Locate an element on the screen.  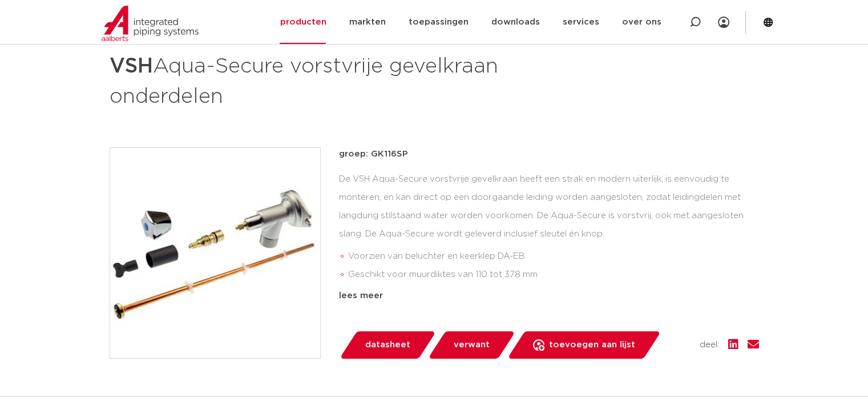
img: Product Image for VSH Aqua-Secure vorstvrije gevelkraan onderdelen is located at coordinates (215, 253).